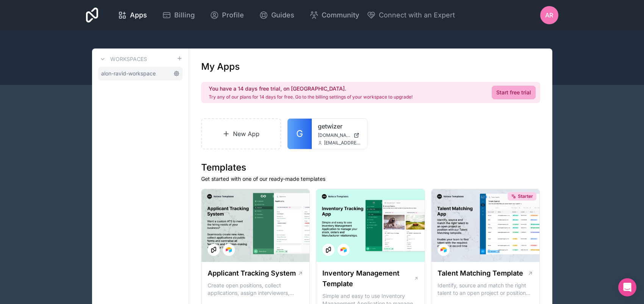  Describe the element at coordinates (371, 179) in the screenshot. I see `p: Get started with one of our ready-made templates` at that location.